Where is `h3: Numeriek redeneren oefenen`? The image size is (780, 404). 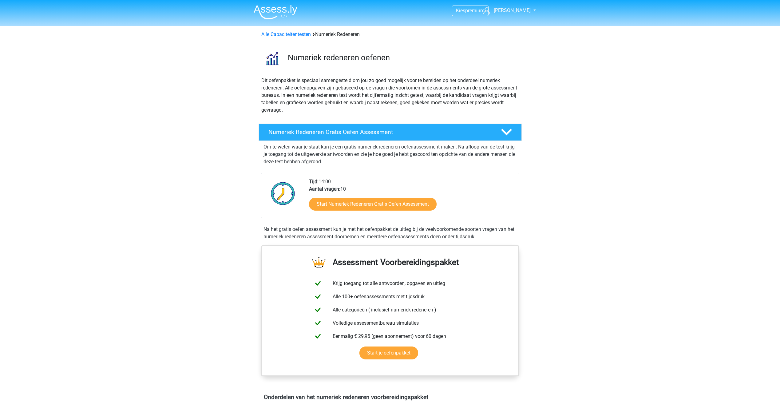 h3: Numeriek redeneren oefenen is located at coordinates (402, 57).